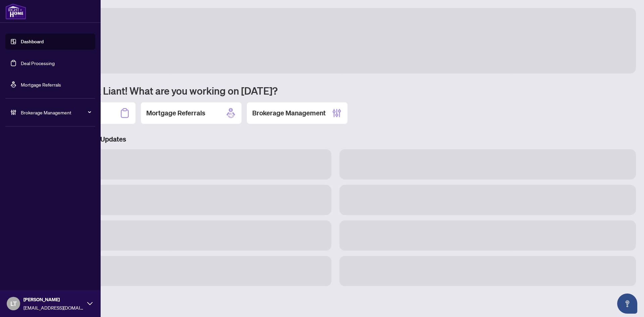 The height and width of the screenshot is (317, 644). What do you see at coordinates (176, 113) in the screenshot?
I see `h2: Mortgage Referrals` at bounding box center [176, 113].